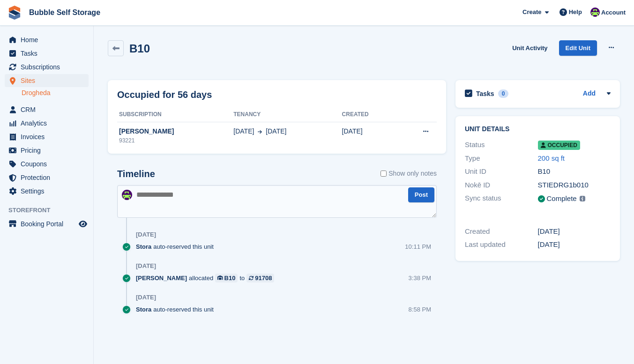  I want to click on div: Created, so click(502, 232).